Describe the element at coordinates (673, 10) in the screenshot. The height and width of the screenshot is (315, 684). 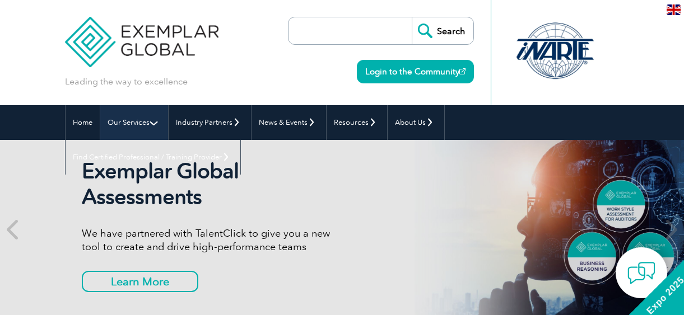
I see `img: en` at that location.